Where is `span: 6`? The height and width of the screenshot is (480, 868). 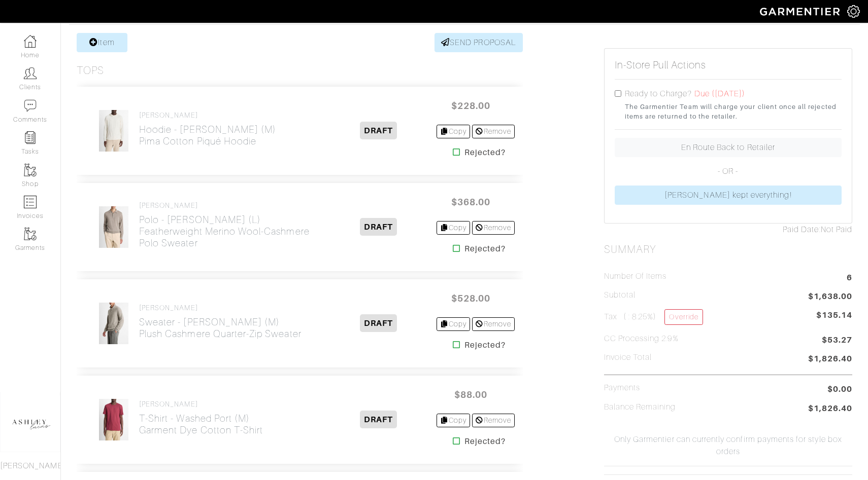 span: 6 is located at coordinates (849, 279).